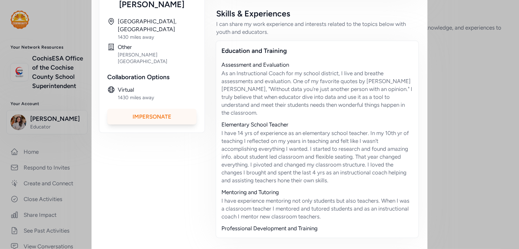 The width and height of the screenshot is (519, 249). Describe the element at coordinates (152, 77) in the screenshot. I see `div: Collaboration Options` at that location.